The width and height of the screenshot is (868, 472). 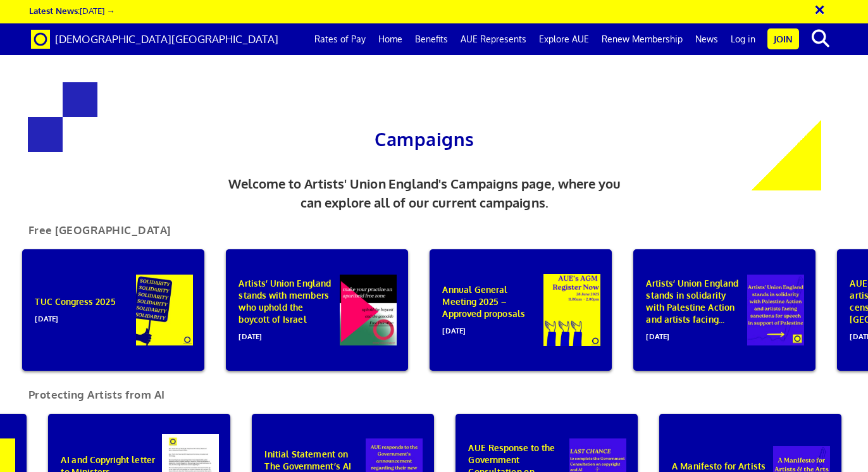 What do you see at coordinates (97, 397) in the screenshot?
I see `h2: Protecting Artists from AI` at bounding box center [97, 397].